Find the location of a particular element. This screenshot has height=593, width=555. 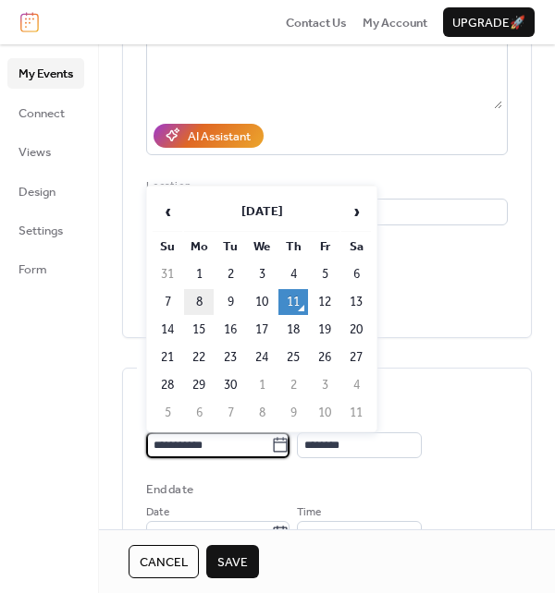

span: Views is located at coordinates (34, 153).